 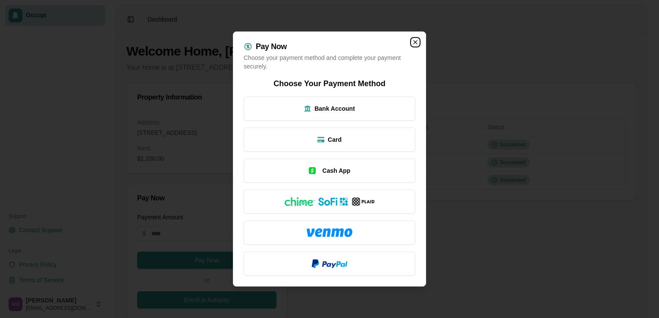 I want to click on button: Card, so click(x=329, y=140).